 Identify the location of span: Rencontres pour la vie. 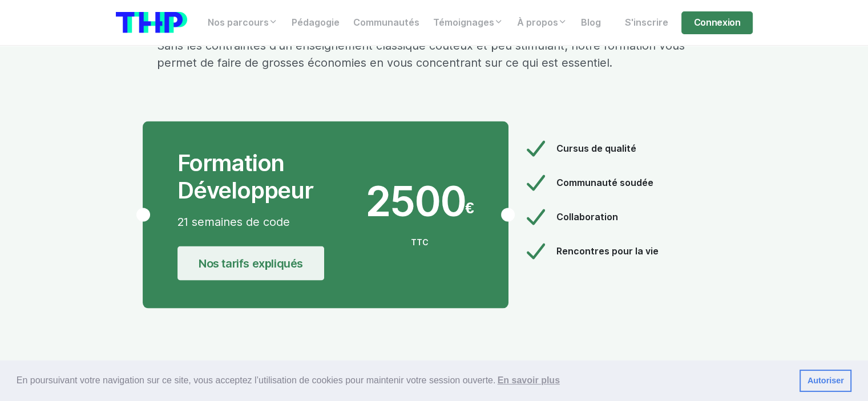
(607, 251).